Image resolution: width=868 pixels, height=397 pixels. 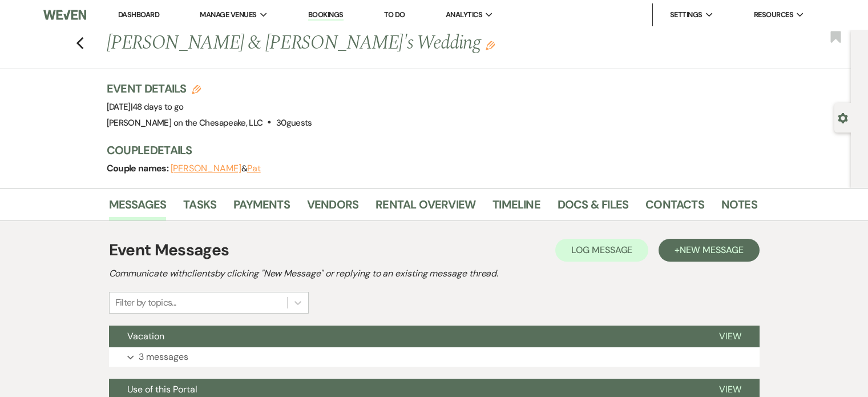 What do you see at coordinates (675, 208) in the screenshot?
I see `a: Contacts` at bounding box center [675, 208].